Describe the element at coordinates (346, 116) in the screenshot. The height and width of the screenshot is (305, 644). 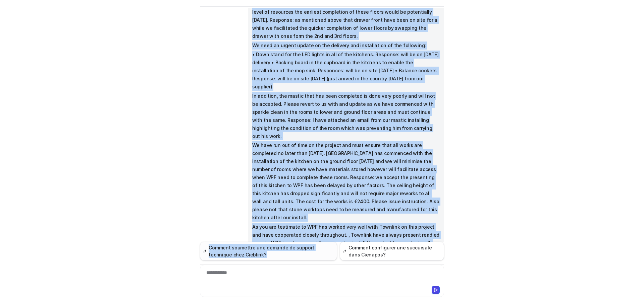
I see `p: In addition, the mastic that has been completed is done very poorly and will not be accepted. Ple...` at that location.